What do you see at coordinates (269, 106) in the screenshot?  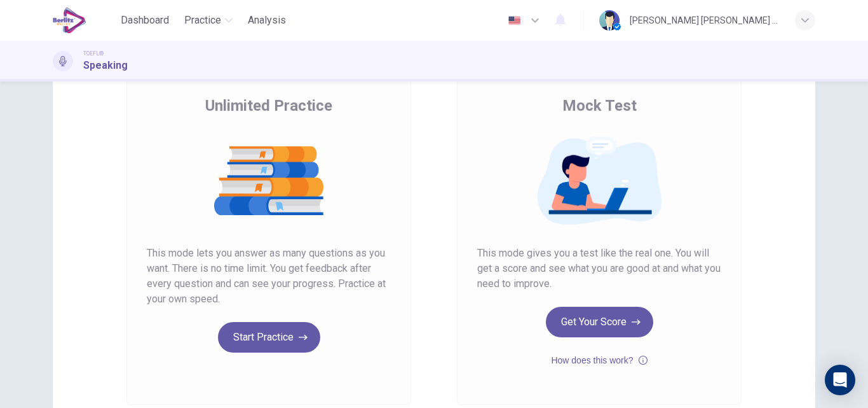 I see `span: Unlimited Practice` at bounding box center [269, 106].